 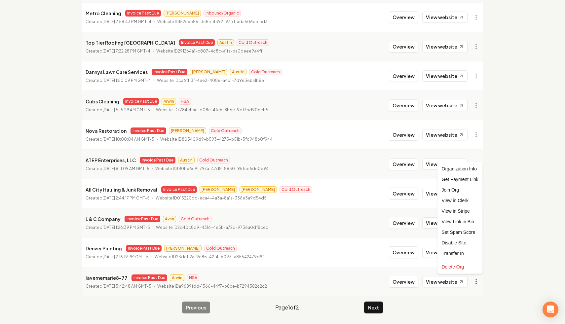 What do you see at coordinates (460, 232) in the screenshot?
I see `div: Set Spam Score` at bounding box center [460, 232].